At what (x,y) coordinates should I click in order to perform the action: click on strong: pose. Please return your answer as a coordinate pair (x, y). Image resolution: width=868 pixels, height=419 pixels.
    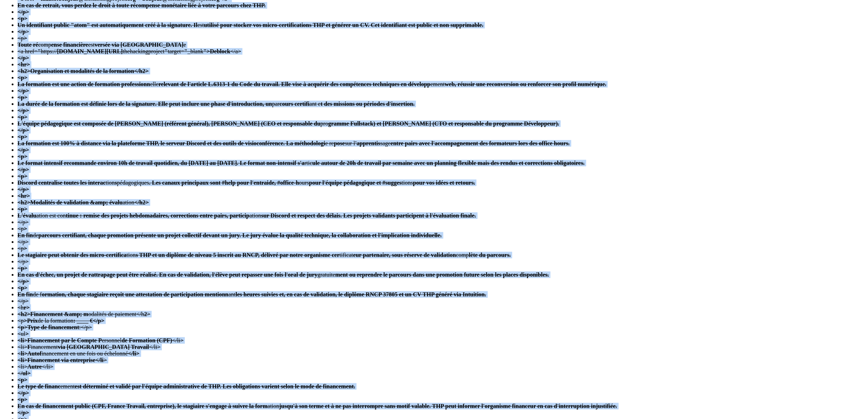
    Looking at the image, I should click on (339, 143).